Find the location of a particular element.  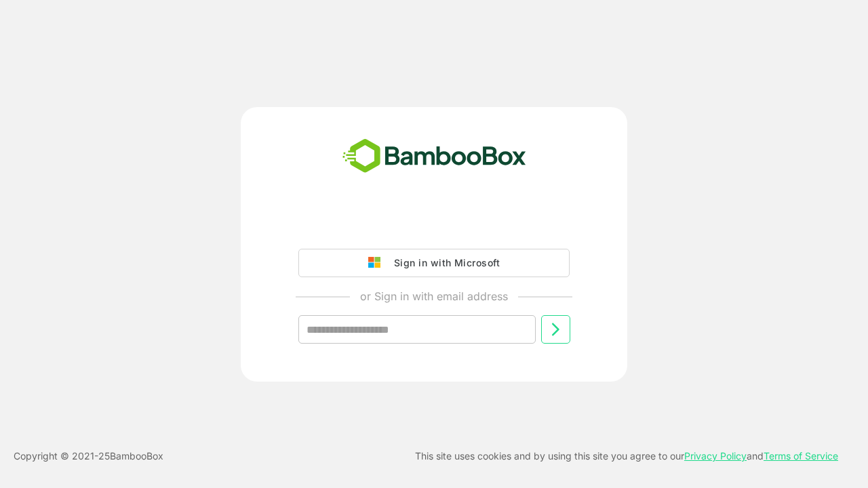

a: Privacy Policy is located at coordinates (715, 456).